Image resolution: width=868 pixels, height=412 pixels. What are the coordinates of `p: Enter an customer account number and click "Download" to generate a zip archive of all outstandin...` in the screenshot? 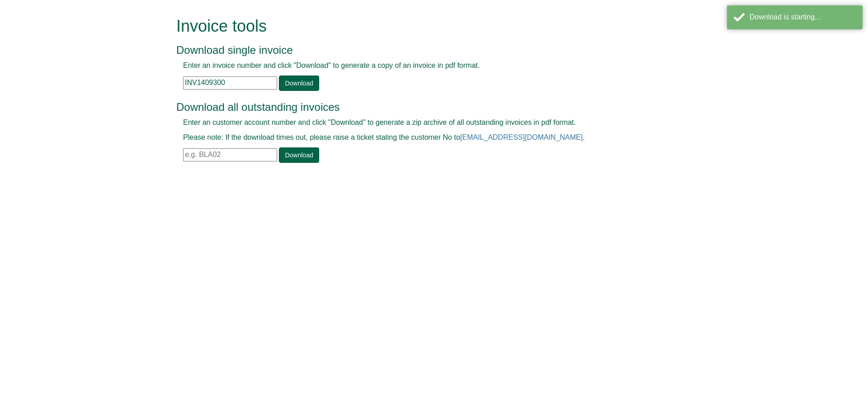 It's located at (424, 123).